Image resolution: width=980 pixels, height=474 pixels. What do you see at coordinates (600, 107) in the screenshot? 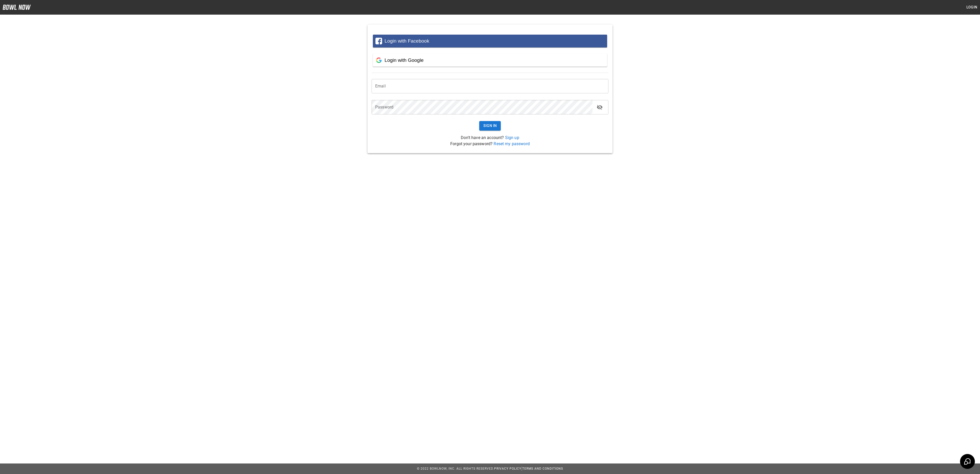
I see `button: toggle password visibility` at bounding box center [600, 107].